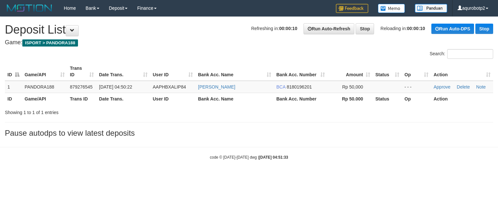 This screenshot has height=221, width=498. I want to click on th: Rp 50.000, so click(350, 99).